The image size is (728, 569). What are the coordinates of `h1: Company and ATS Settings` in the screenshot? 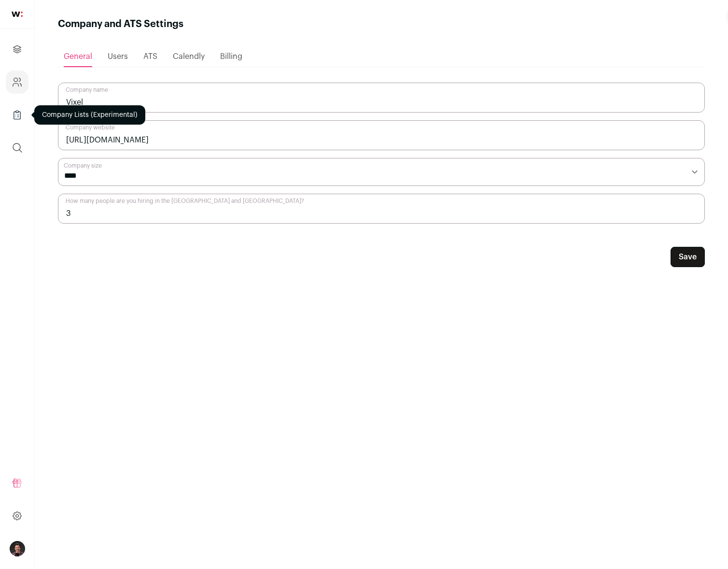 It's located at (120, 24).